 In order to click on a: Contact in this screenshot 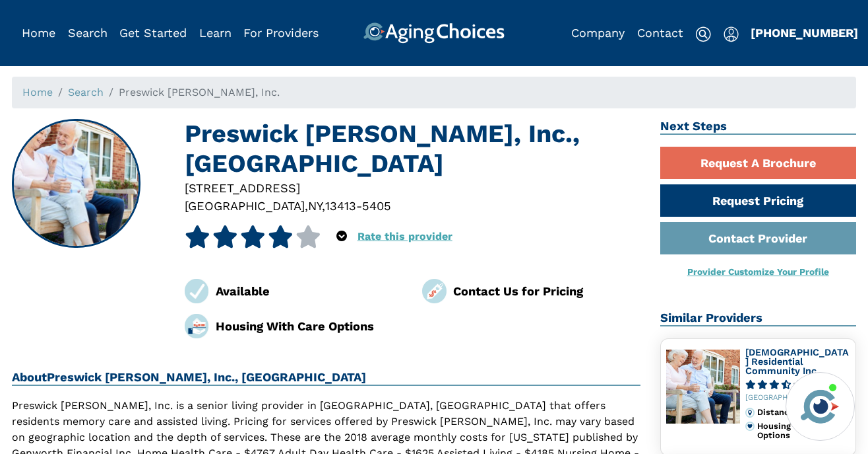, I will do `click(661, 33)`.